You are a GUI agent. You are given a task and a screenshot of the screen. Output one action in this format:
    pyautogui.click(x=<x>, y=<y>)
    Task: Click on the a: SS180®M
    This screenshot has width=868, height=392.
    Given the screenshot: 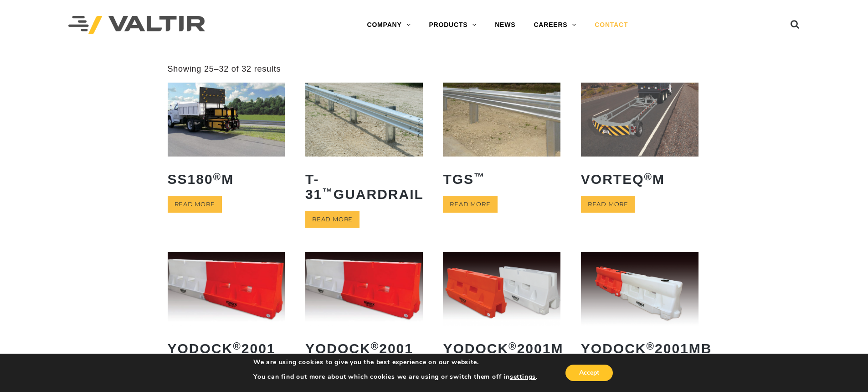 What is the action you would take?
    pyautogui.click(x=227, y=138)
    